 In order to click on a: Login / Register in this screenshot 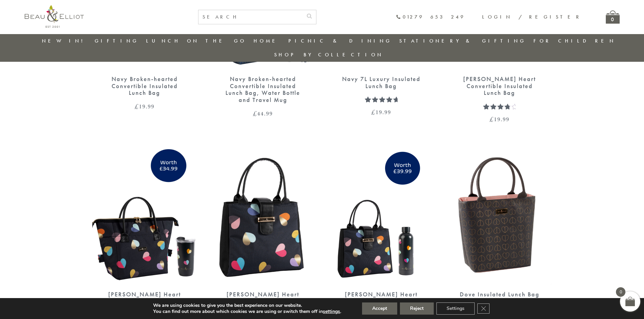, I will do `click(532, 17)`.